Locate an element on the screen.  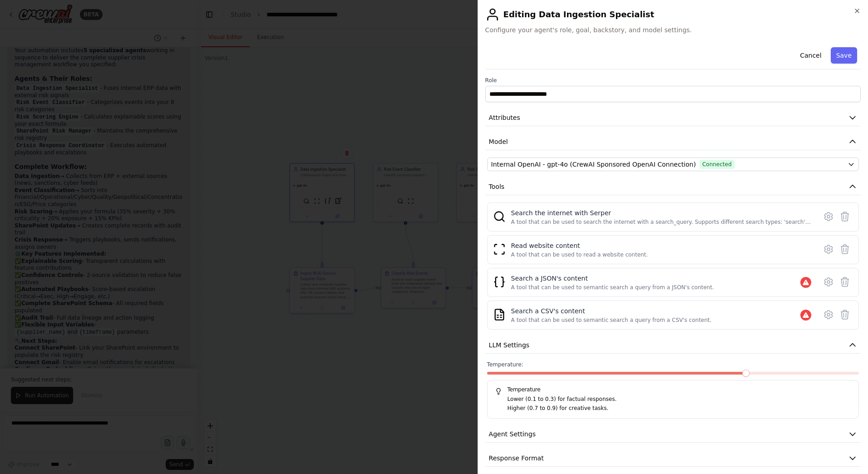
div: A tool that can be used to semantic search a query from a CSV's content. is located at coordinates (612, 321).